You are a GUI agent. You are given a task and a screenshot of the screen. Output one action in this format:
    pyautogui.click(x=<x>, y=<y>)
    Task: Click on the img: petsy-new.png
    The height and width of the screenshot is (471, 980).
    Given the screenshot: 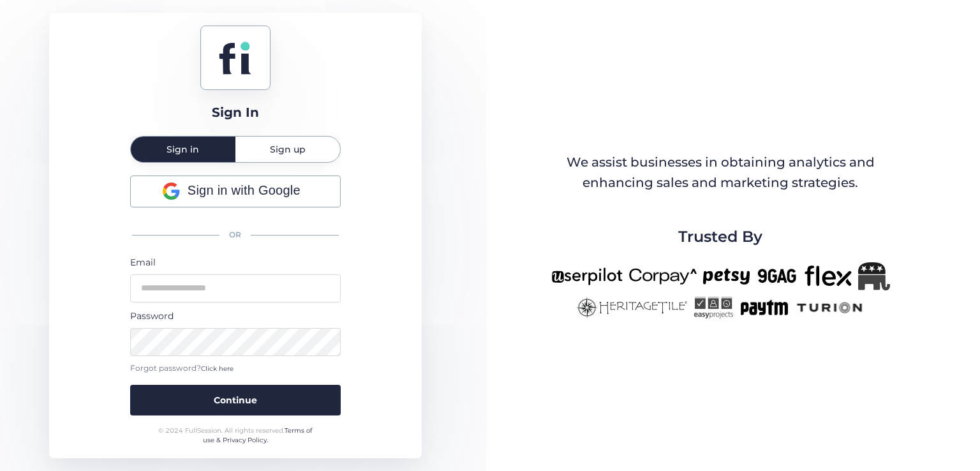 What is the action you would take?
    pyautogui.click(x=726, y=276)
    